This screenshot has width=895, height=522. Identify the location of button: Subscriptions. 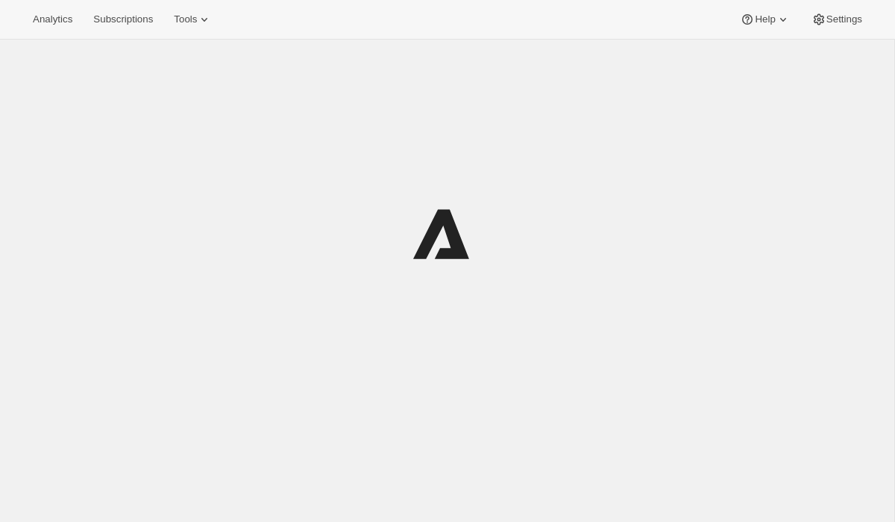
(123, 19).